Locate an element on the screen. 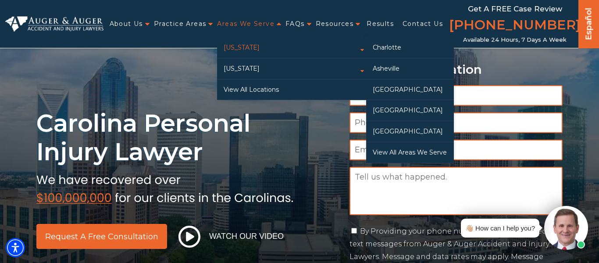 The image size is (599, 263). input: Email is located at coordinates (456, 150).